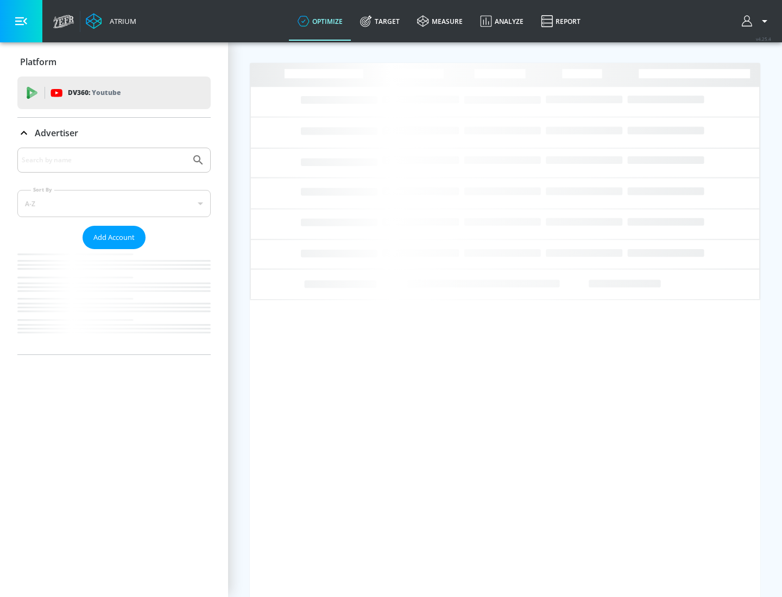  What do you see at coordinates (42, 189) in the screenshot?
I see `label: Sort By` at bounding box center [42, 189].